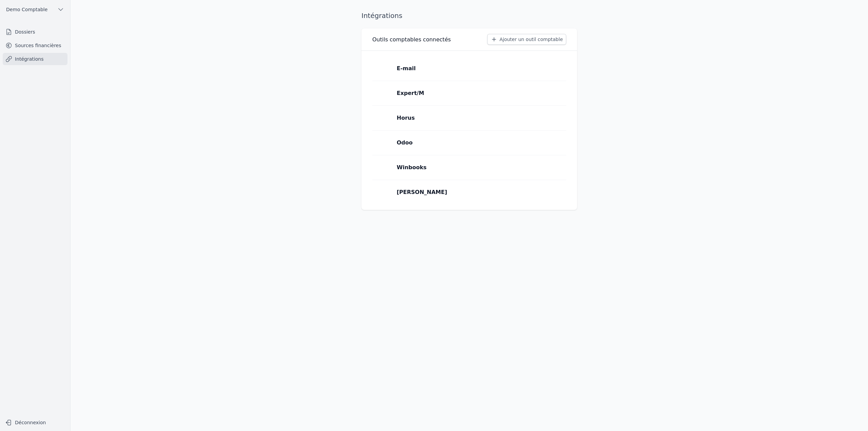 The height and width of the screenshot is (431, 868). Describe the element at coordinates (469, 69) in the screenshot. I see `a: E-mail` at that location.